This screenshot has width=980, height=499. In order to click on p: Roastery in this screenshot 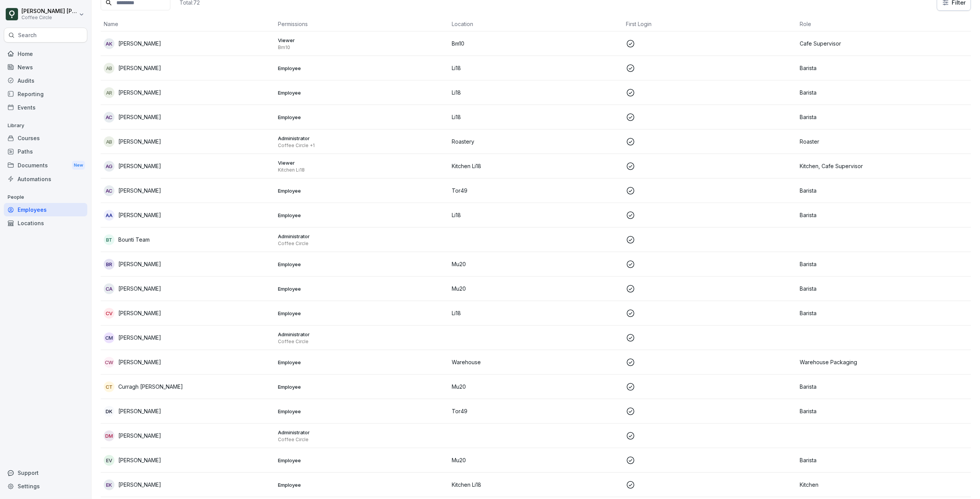, I will do `click(536, 141)`.